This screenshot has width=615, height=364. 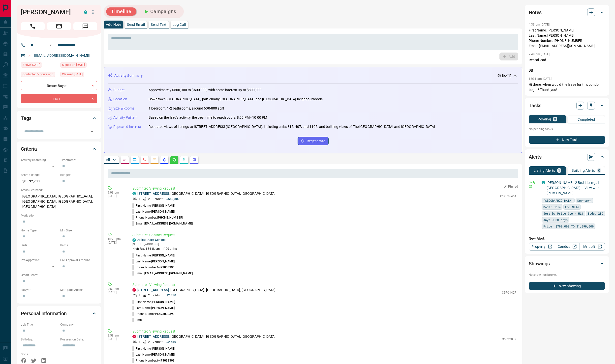 I want to click on h2: Personal Information, so click(x=43, y=313).